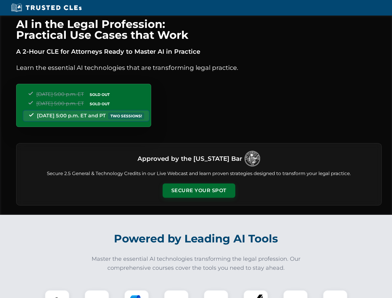  What do you see at coordinates (199, 52) in the screenshot?
I see `p: A 2-Hour CLE for Attorneys Ready to Master AI in Practice` at bounding box center [199, 52].